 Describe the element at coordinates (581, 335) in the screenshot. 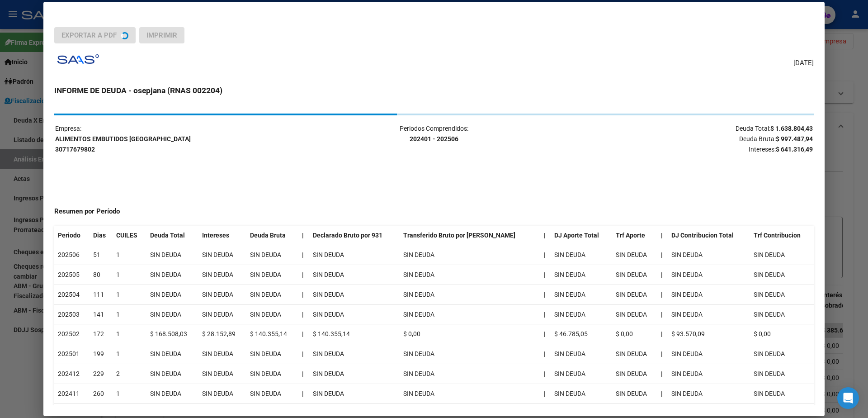

I see `td: $ 46.785,05` at that location.